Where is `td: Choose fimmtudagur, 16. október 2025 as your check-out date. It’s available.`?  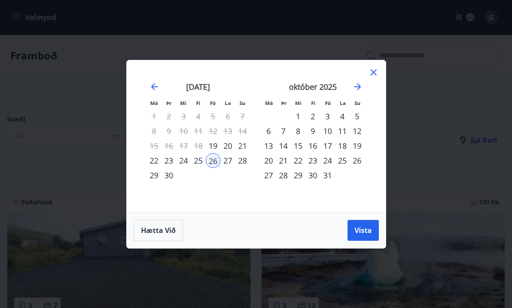
td: Choose fimmtudagur, 16. október 2025 as your check-out date. It’s available. is located at coordinates (313, 146).